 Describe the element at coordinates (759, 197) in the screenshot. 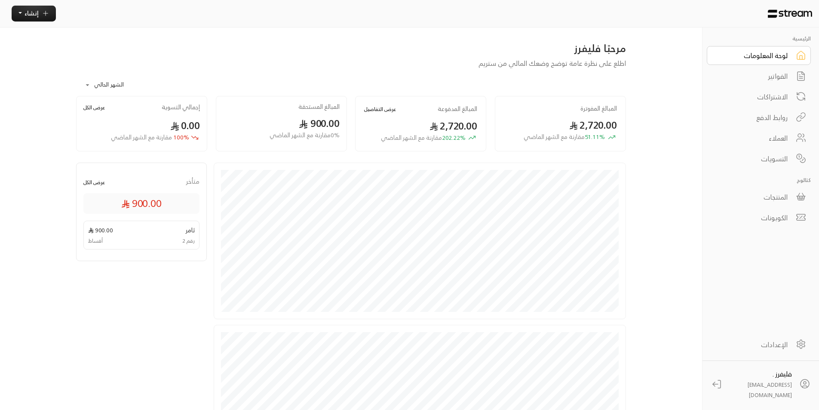

I see `a: المنتجات` at that location.